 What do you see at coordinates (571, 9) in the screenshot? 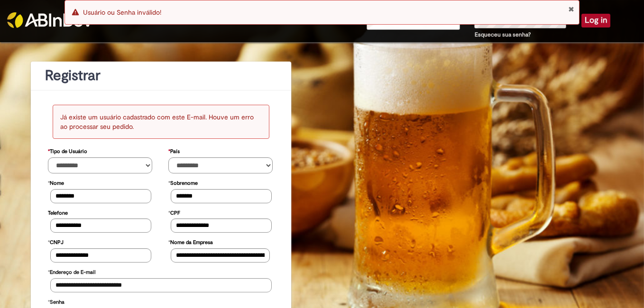
I see `button: Close Notification` at bounding box center [571, 9].